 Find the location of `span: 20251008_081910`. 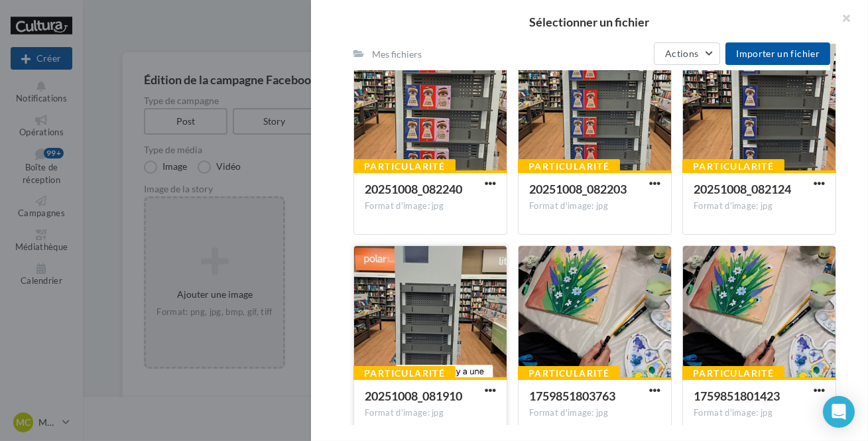

span: 20251008_081910 is located at coordinates (413, 396).